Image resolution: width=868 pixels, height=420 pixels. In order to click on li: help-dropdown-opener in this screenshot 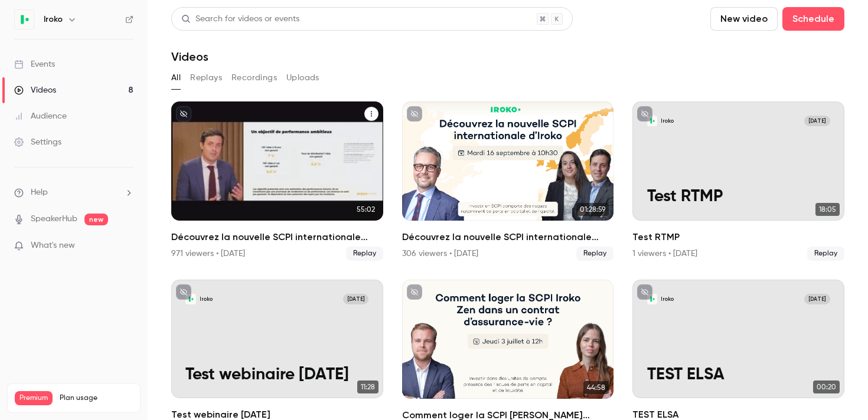, I will do `click(74, 193)`.